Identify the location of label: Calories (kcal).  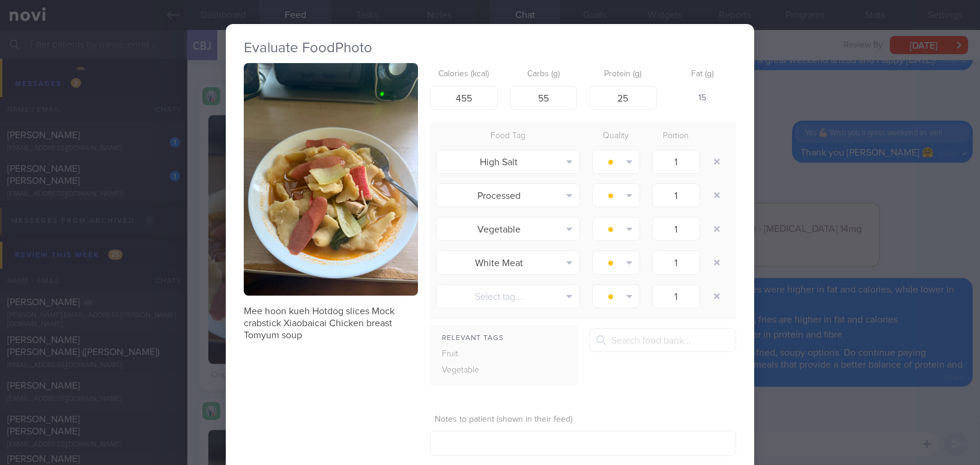
(464, 75).